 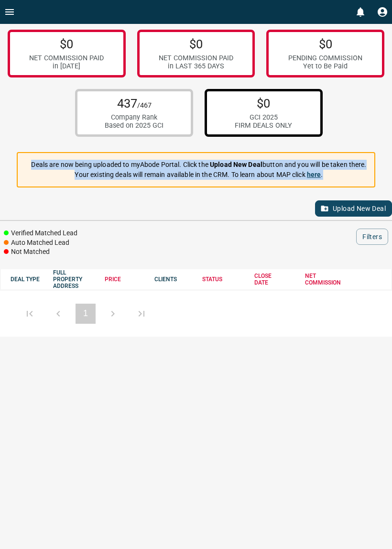 I want to click on p: 437, so click(x=134, y=103).